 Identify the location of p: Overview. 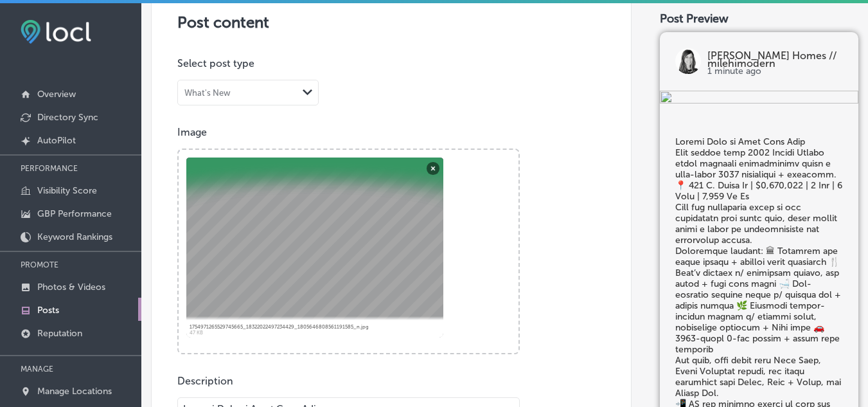
(56, 94).